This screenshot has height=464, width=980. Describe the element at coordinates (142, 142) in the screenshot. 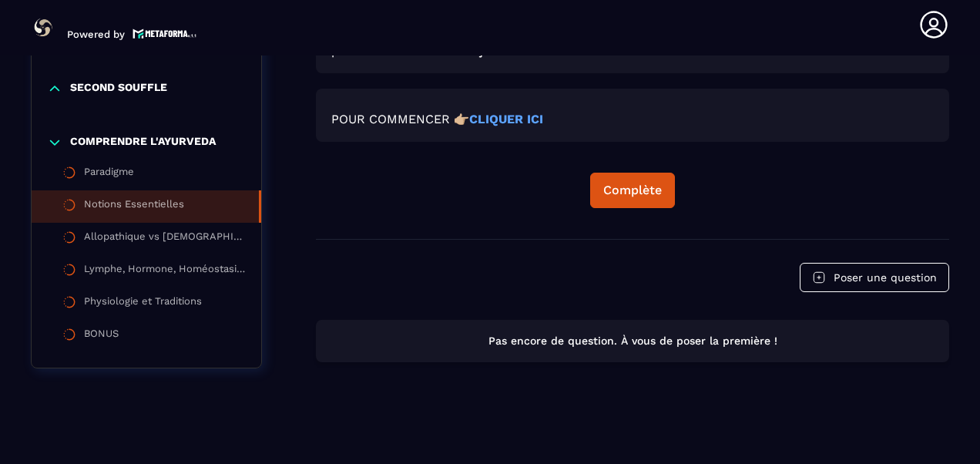

I see `p: COMPRENDRE L'AYURVEDA` at that location.